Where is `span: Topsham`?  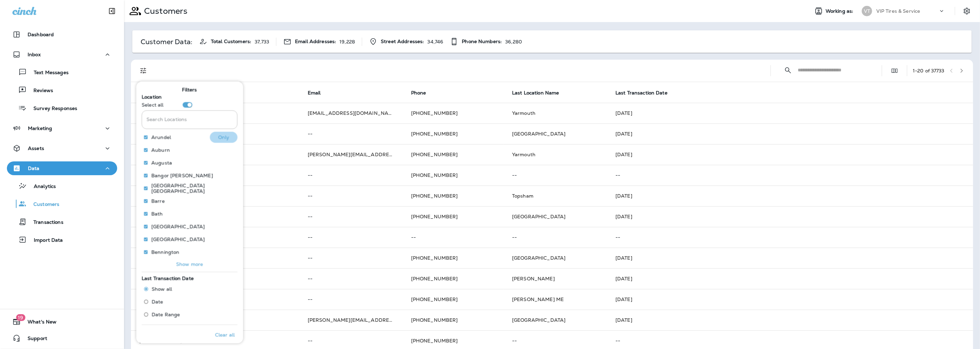
span: Topsham is located at coordinates (523, 196).